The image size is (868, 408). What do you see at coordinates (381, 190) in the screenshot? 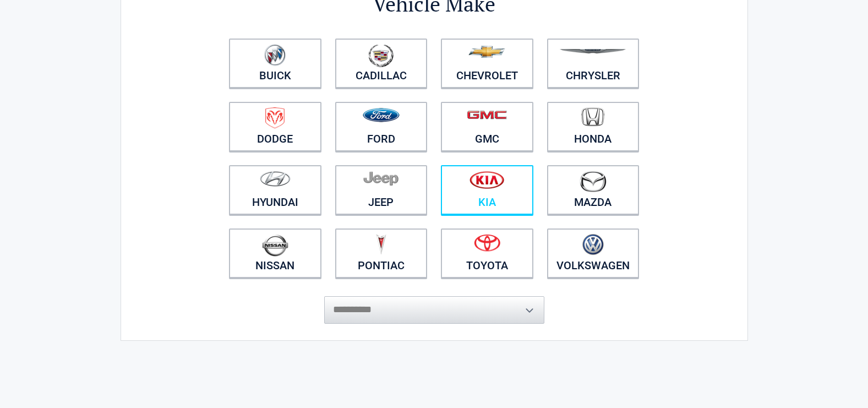
I see `a: Jeep` at bounding box center [381, 190].